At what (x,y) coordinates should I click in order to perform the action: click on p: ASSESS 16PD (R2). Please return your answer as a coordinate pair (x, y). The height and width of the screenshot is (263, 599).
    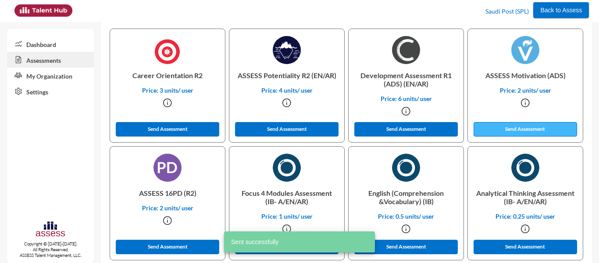
    Looking at the image, I should click on (167, 192).